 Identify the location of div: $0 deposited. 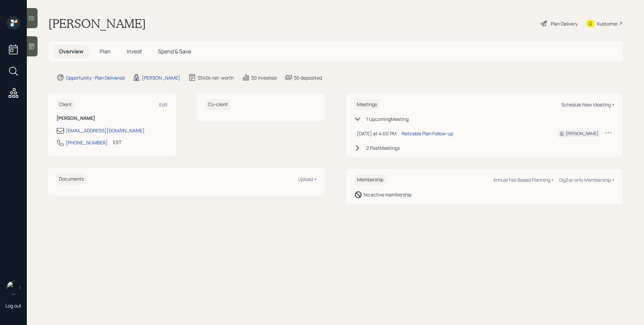
(308, 78).